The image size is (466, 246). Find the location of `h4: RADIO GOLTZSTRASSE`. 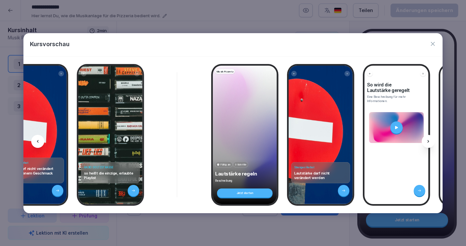

h4: RADIO GOLTZSTRASSE is located at coordinates (110, 167).